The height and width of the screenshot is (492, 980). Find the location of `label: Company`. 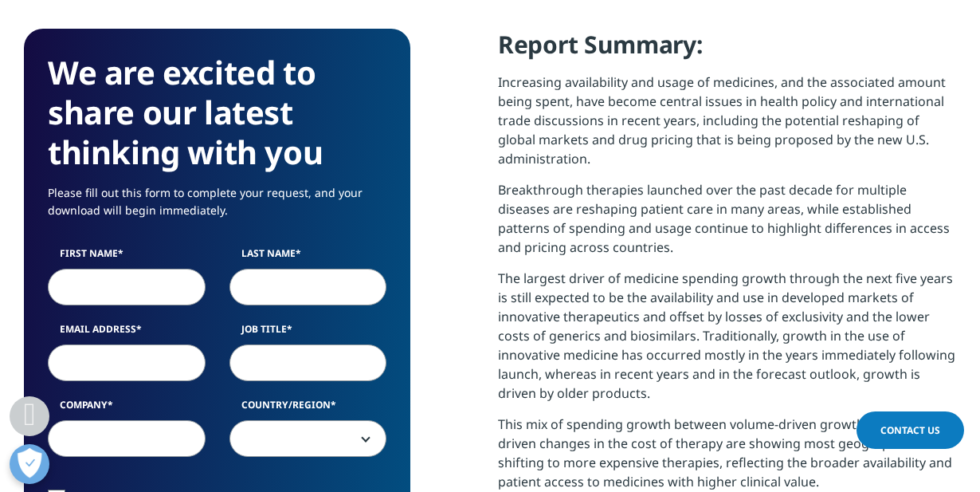

label: Company is located at coordinates (127, 409).